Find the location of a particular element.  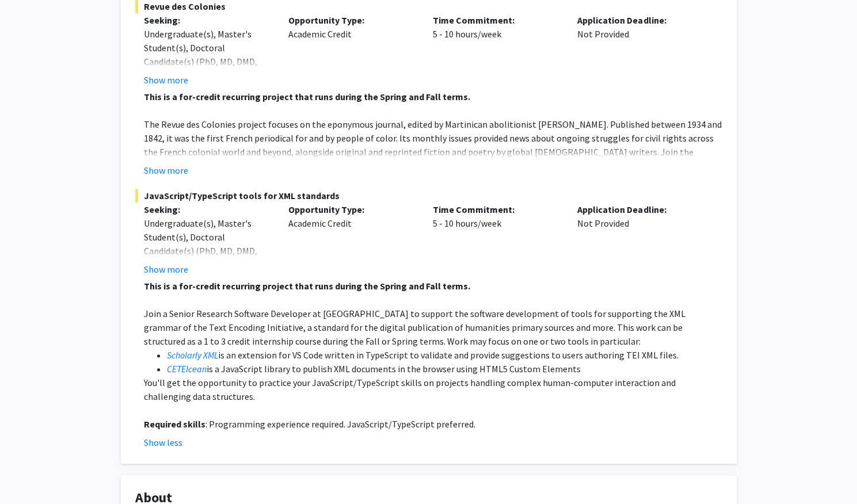

a: CETEIcean is located at coordinates (187, 369).